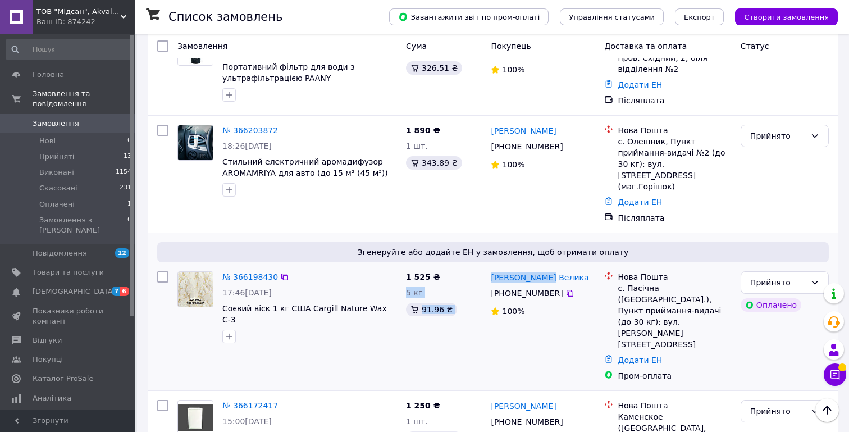 The width and height of the screenshot is (849, 432). I want to click on span: Управління статусами, so click(612, 17).